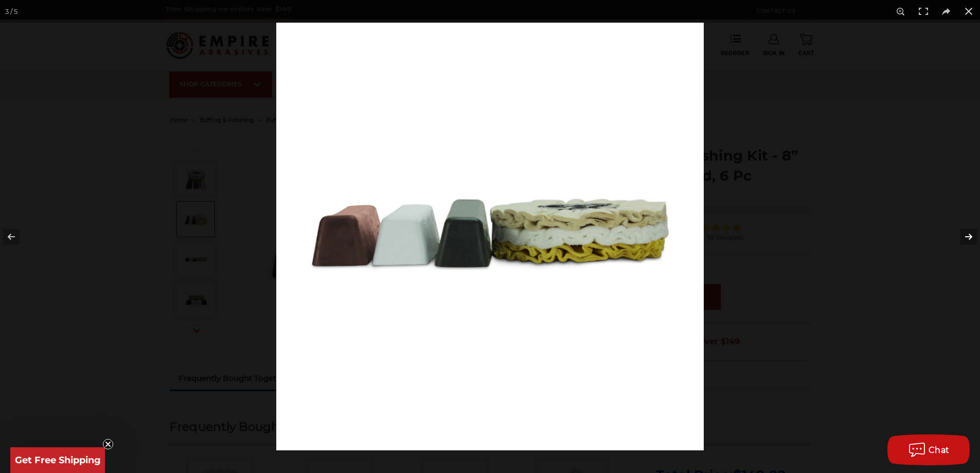 This screenshot has width=980, height=473. What do you see at coordinates (108, 445) in the screenshot?
I see `button: Close teaser` at bounding box center [108, 445].